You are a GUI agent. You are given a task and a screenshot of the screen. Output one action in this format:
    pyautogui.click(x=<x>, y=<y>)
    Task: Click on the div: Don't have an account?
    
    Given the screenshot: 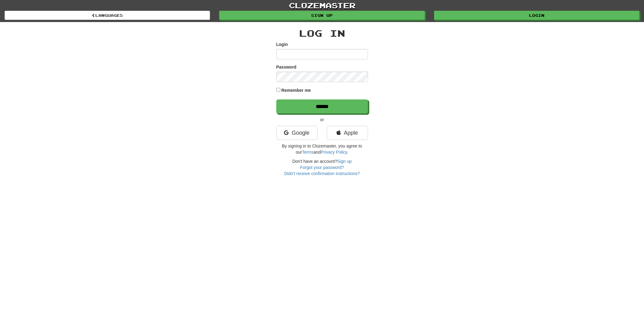 What is the action you would take?
    pyautogui.click(x=322, y=167)
    